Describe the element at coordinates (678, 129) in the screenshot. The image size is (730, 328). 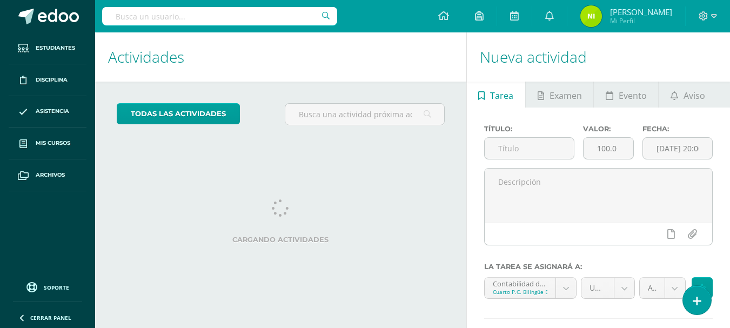
I see `label: Fecha:` at that location.